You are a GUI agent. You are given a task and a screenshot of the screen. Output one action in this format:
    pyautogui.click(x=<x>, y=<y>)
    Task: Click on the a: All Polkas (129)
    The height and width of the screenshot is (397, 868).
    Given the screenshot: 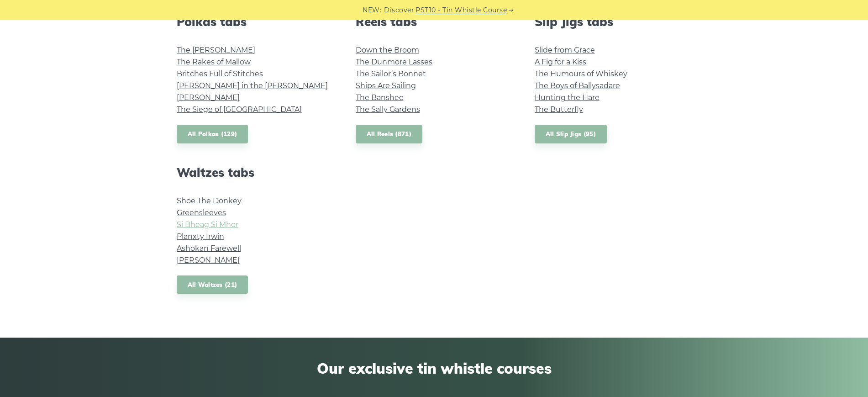 What is the action you would take?
    pyautogui.click(x=213, y=134)
    